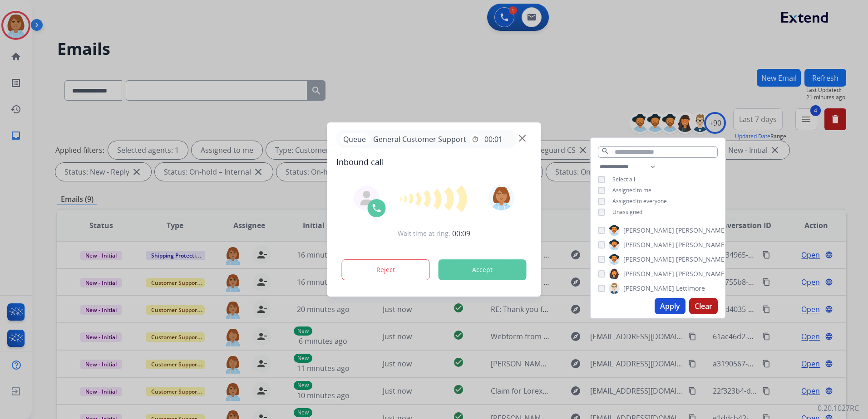 Image resolution: width=868 pixels, height=419 pixels. Describe the element at coordinates (376, 208) in the screenshot. I see `img: call-icon` at that location.